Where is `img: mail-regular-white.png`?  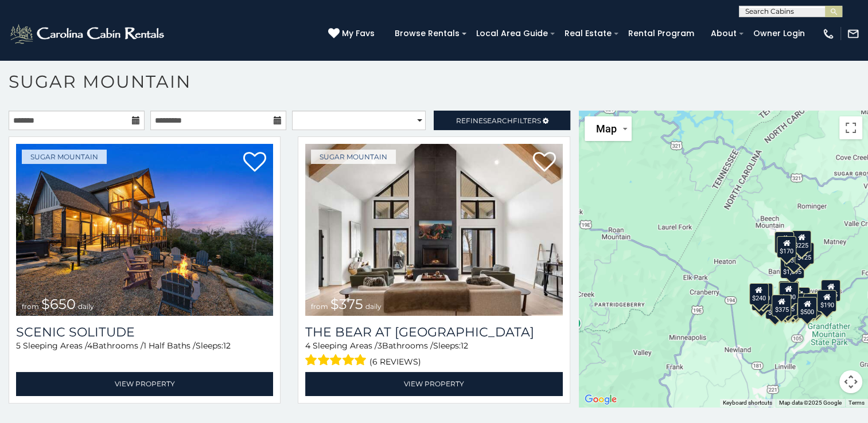 img: mail-regular-white.png is located at coordinates (853, 34).